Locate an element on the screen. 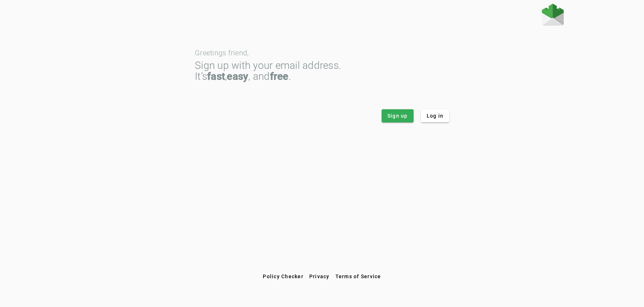  span: Privacy is located at coordinates (319, 276).